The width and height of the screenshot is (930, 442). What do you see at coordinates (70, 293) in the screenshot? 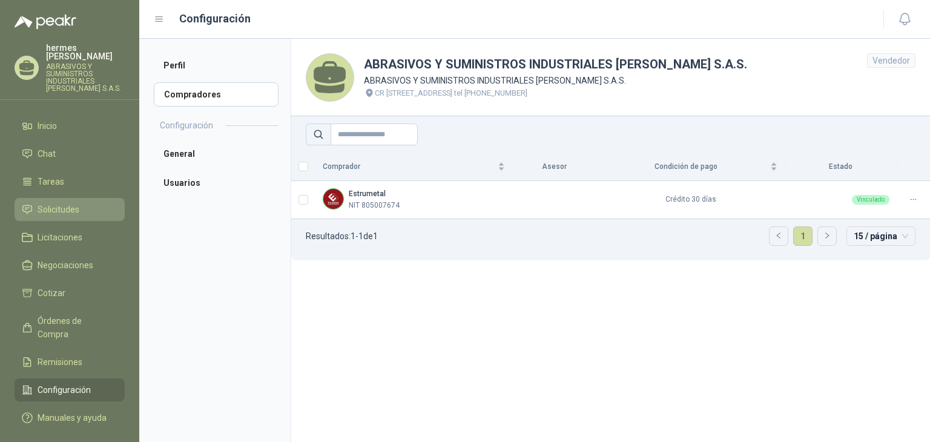
I see `a: Cotizar` at bounding box center [70, 293].